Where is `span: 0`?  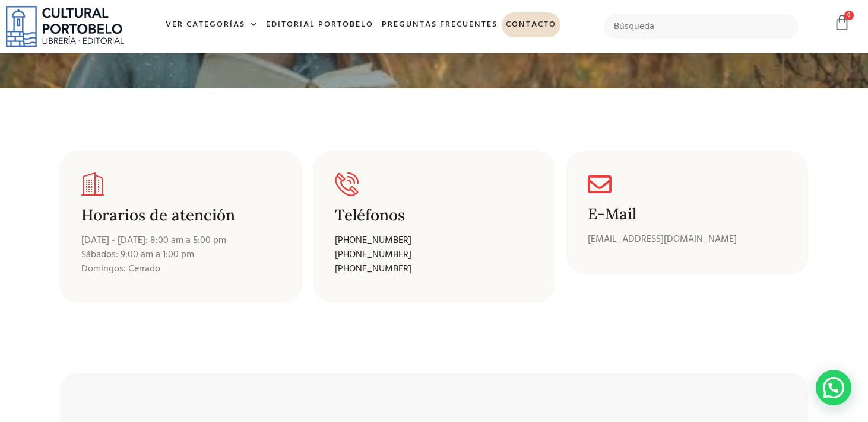 span: 0 is located at coordinates (849, 15).